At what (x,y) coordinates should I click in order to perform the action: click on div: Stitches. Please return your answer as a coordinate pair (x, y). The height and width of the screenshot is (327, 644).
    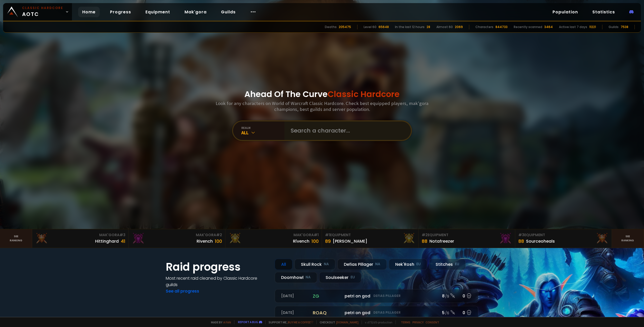
    Looking at the image, I should click on (448, 264).